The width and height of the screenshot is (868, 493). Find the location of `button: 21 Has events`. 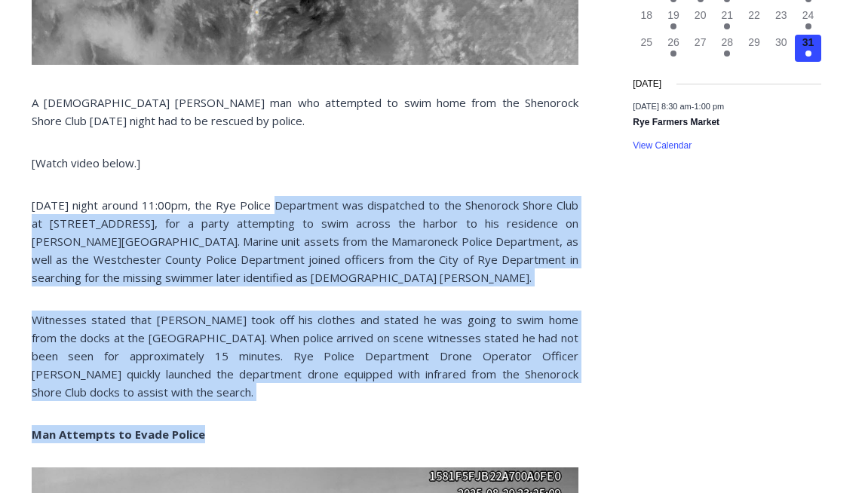

button: 21 Has events is located at coordinates (728, 21).